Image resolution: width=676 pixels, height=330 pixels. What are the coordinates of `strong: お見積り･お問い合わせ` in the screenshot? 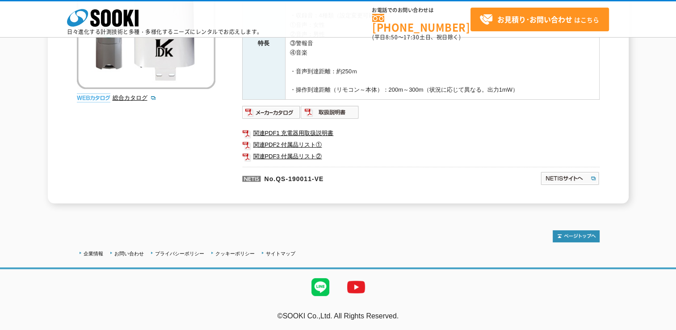 It's located at (535, 19).